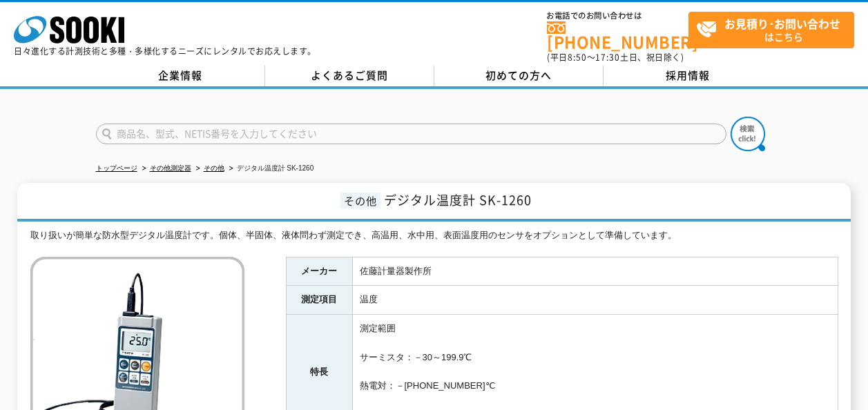  Describe the element at coordinates (775, 30) in the screenshot. I see `span: はこちら` at that location.